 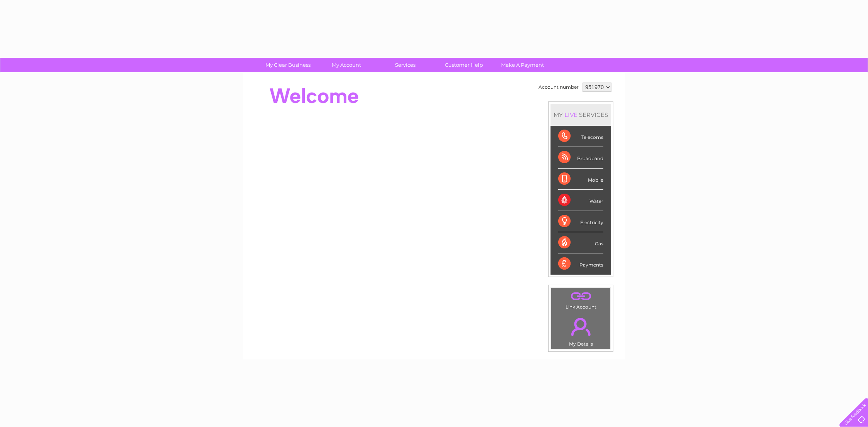 What do you see at coordinates (581, 136) in the screenshot?
I see `div: Telecoms` at bounding box center [581, 136].